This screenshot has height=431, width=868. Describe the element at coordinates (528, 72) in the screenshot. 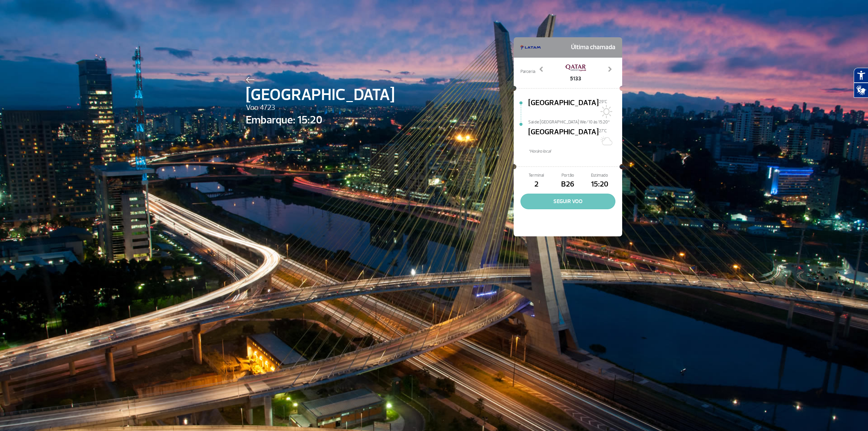

I see `span: Parceria:` at that location.